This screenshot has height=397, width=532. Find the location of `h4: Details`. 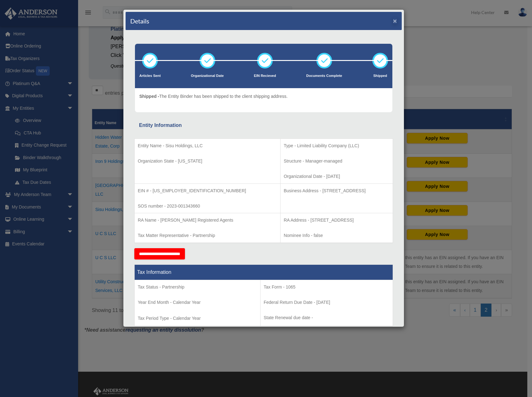

h4: Details is located at coordinates (139, 21).